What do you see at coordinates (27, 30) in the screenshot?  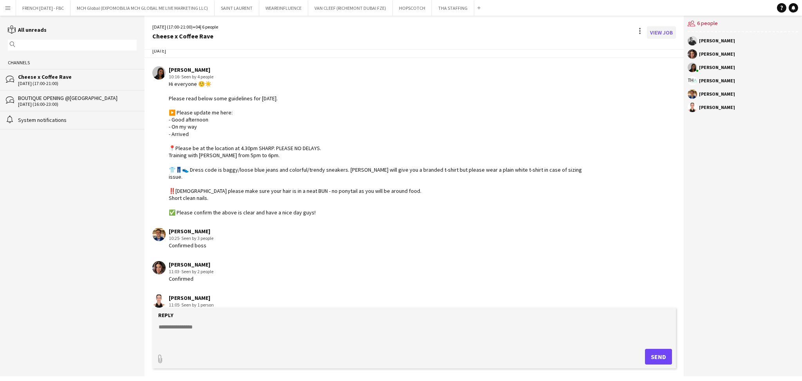 I see `a: All unreads` at bounding box center [27, 30].